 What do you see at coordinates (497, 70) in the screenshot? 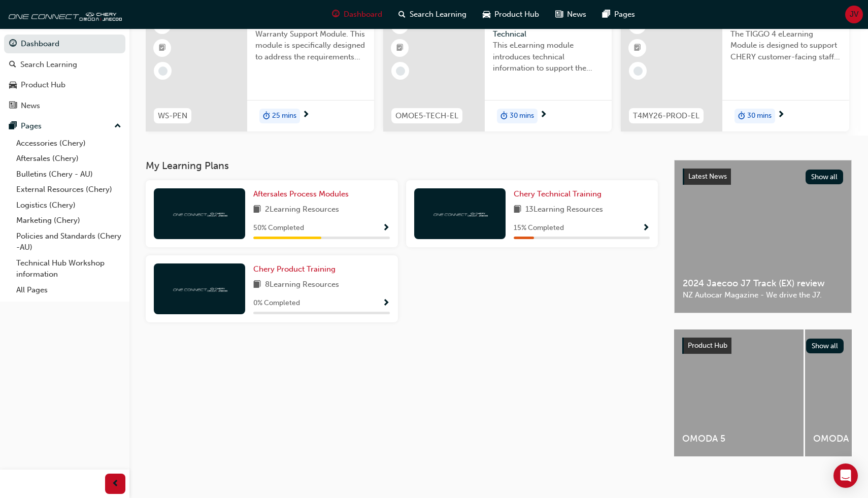
I see `a: OMOE5-TECH-ELOMODA E5 - TechnicalThis eLearning module introduces technical information to suppor...` at bounding box center [497, 70].